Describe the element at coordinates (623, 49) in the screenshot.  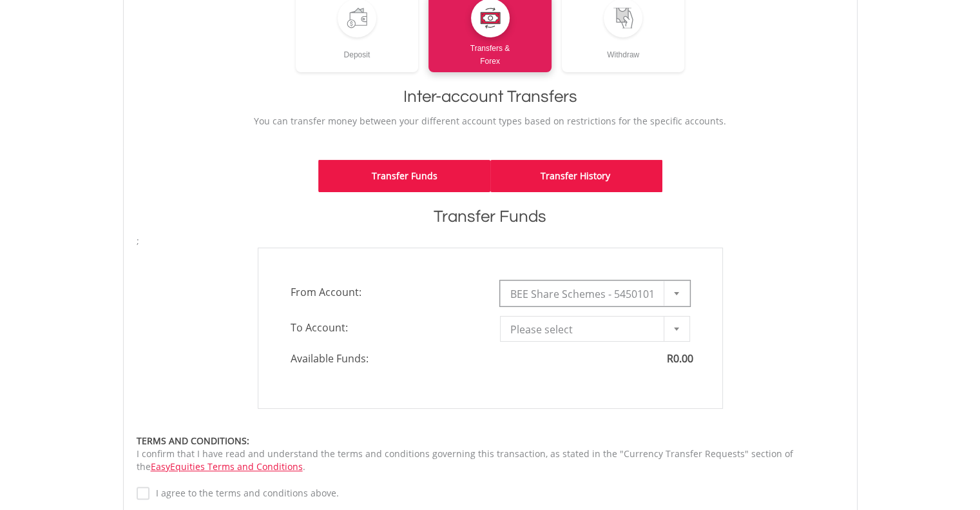
I see `div: Withdraw` at that location.